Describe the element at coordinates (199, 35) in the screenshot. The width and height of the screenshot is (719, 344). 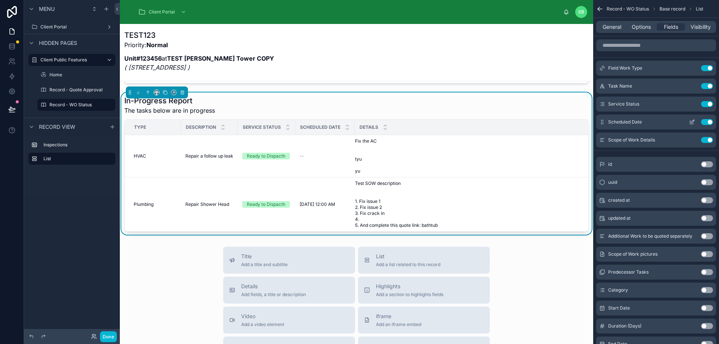
I see `h1: TEST123` at that location.